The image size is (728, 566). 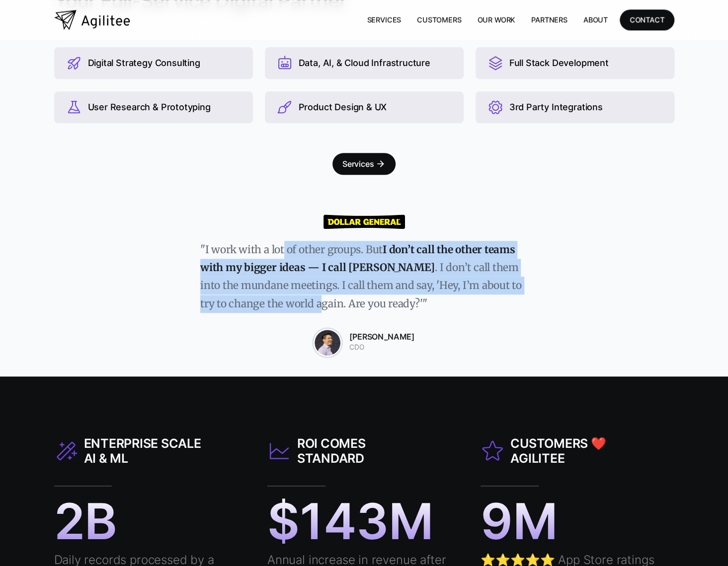 What do you see at coordinates (647, 19) in the screenshot?
I see `a: CONTACT` at bounding box center [647, 19].